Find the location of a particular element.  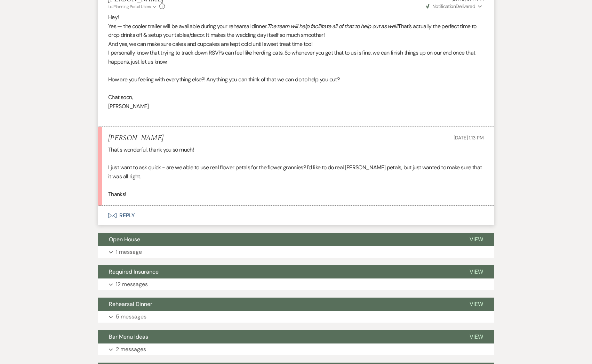

p: 2 messages is located at coordinates (131, 349).